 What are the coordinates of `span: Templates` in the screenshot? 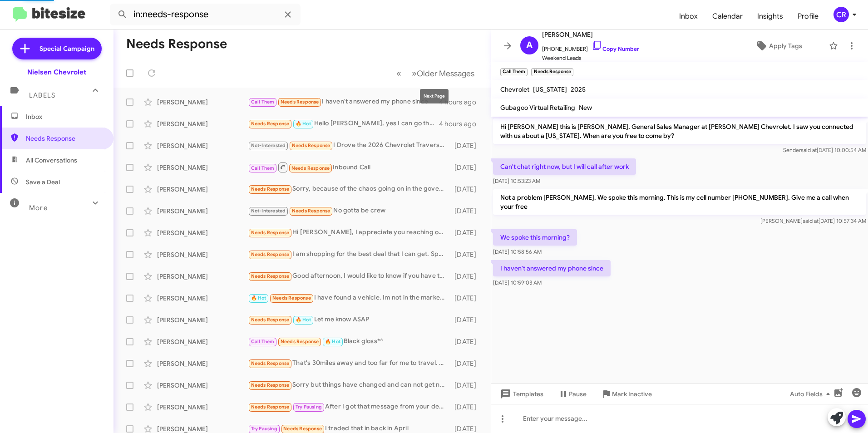 It's located at (520, 394).